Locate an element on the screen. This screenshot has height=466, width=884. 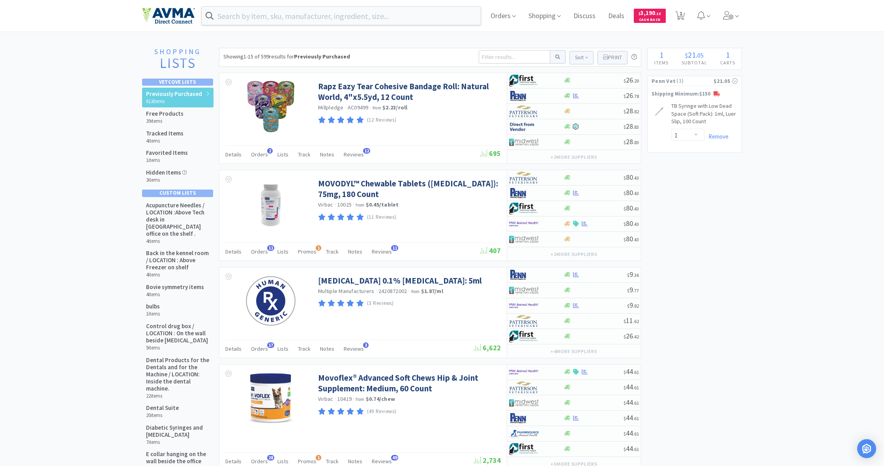
button: +4more suppliers is located at coordinates (574, 351).